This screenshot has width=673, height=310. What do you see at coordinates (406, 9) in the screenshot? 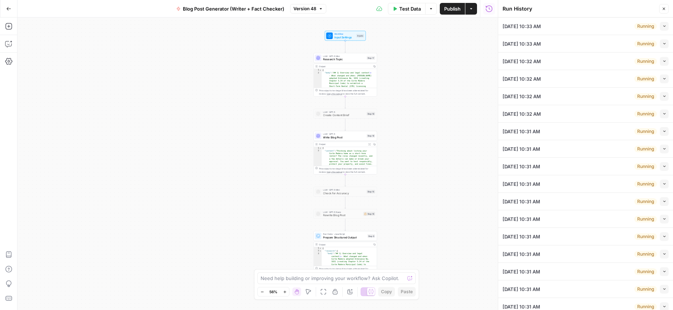
I see `button: Test Data` at bounding box center [406, 9].